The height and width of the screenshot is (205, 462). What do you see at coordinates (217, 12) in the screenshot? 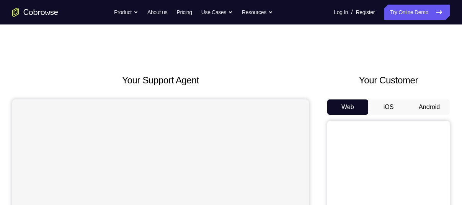
I see `button: Use Cases` at bounding box center [217, 12].